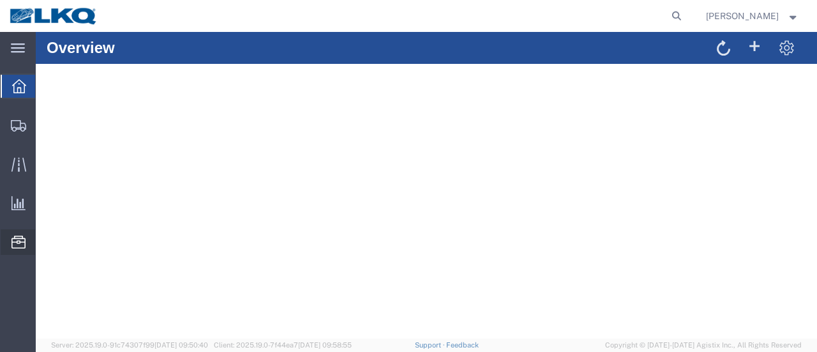 This screenshot has width=817, height=352. What do you see at coordinates (742, 16) in the screenshot?
I see `span: Sopha Sam` at bounding box center [742, 16].